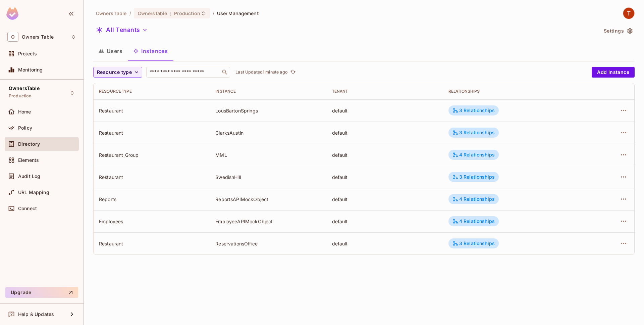 Image resolution: width=644 pixels, height=325 pixels. What do you see at coordinates (268, 221) in the screenshot?
I see `div: EmployeeAPIMockObject` at bounding box center [268, 221].